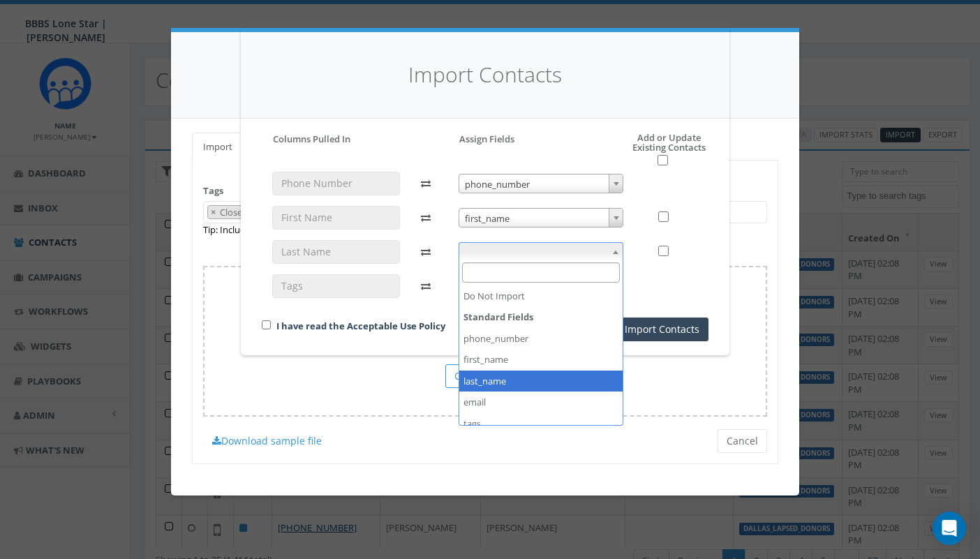  What do you see at coordinates (336, 286) in the screenshot?
I see `input: Tags` at bounding box center [336, 286].